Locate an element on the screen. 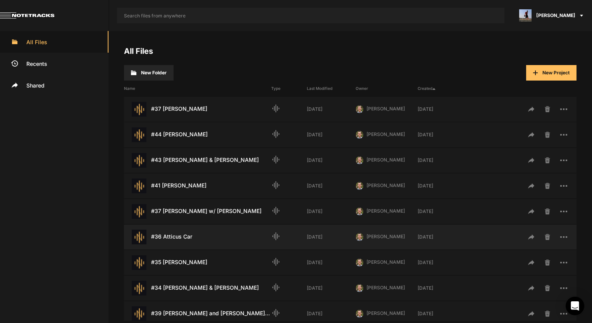  span: New Project is located at coordinates (556, 72).